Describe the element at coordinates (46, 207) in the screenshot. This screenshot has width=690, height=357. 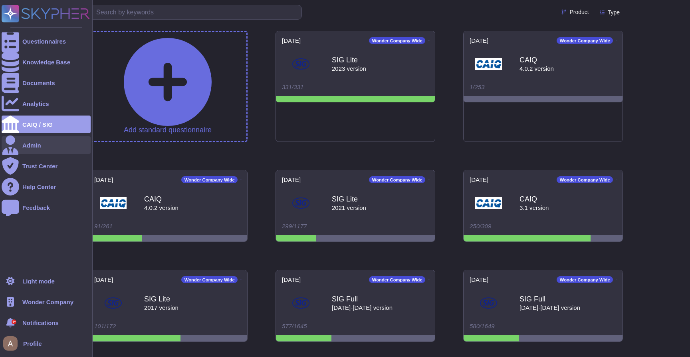
I see `a: Feedback` at that location.